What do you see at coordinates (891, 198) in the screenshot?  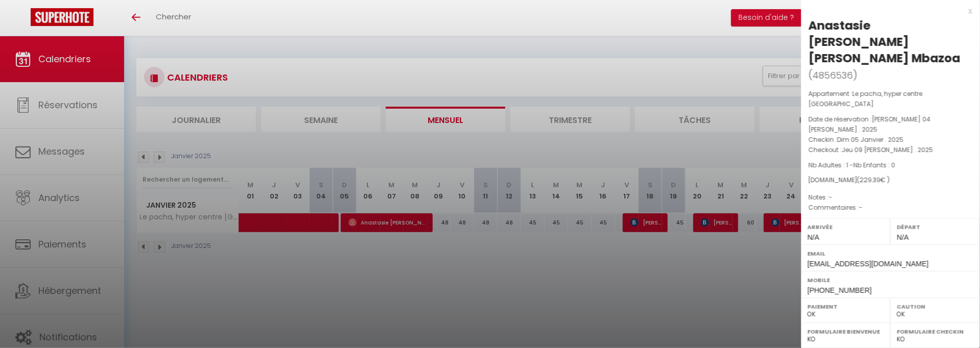 I see `p: Notes :` at bounding box center [891, 198].